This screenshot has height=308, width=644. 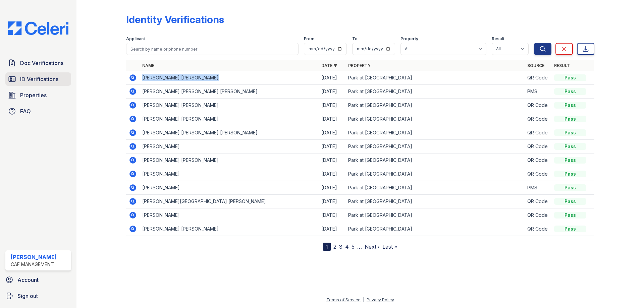 I want to click on input: Search by name or phone number, so click(x=213, y=49).